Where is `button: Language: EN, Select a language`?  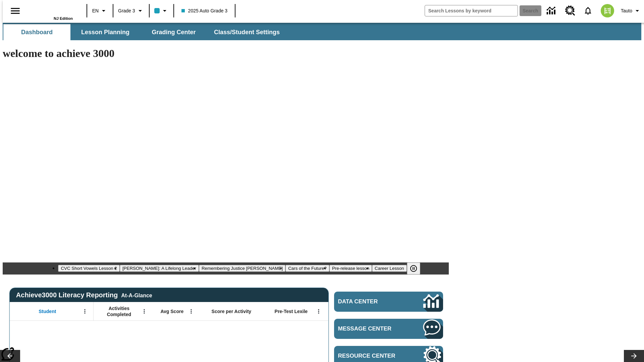 button: Language: EN, Select a language is located at coordinates (100, 11).